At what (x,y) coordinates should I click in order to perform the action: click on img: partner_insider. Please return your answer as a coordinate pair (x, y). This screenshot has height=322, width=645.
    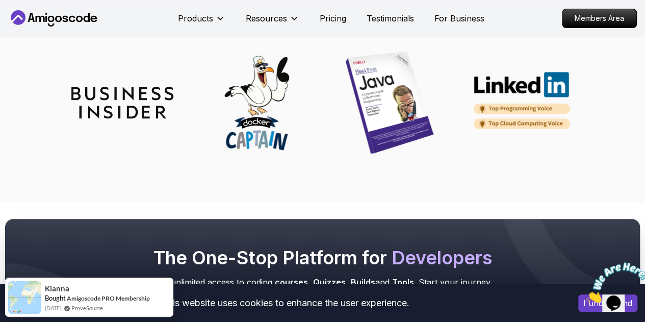
    Looking at the image, I should click on (122, 103).